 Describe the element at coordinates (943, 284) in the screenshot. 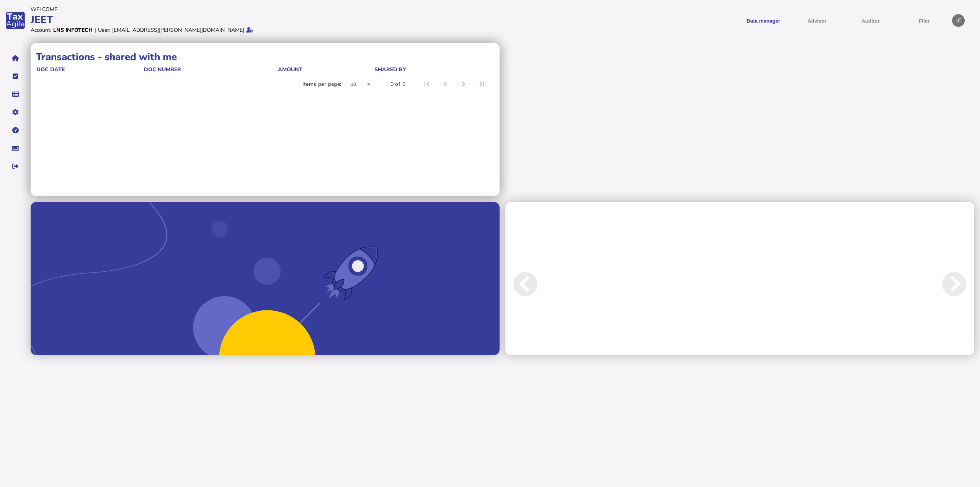

I see `button: Next` at that location.